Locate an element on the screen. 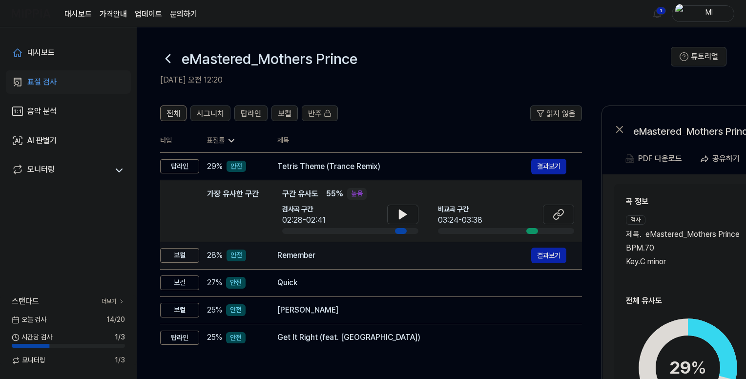 The width and height of the screenshot is (746, 379). div: 표절 검사 is located at coordinates (42, 82).